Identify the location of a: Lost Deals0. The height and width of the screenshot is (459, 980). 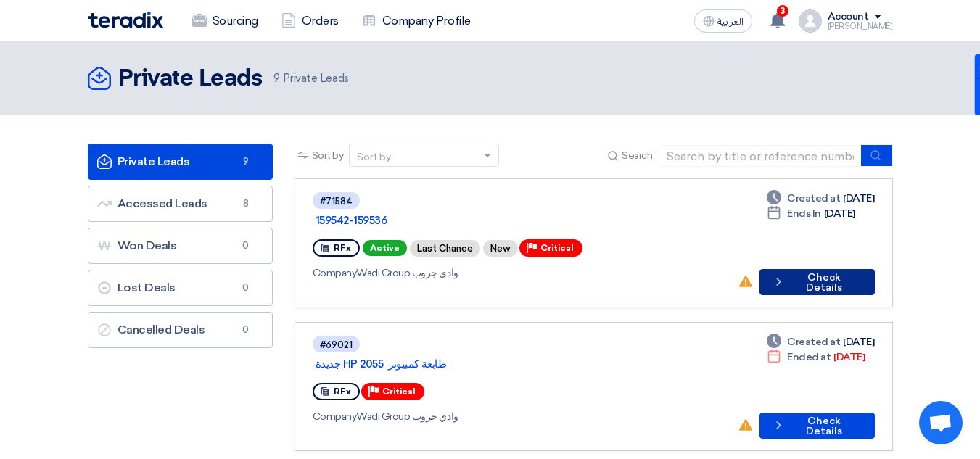
(180, 288).